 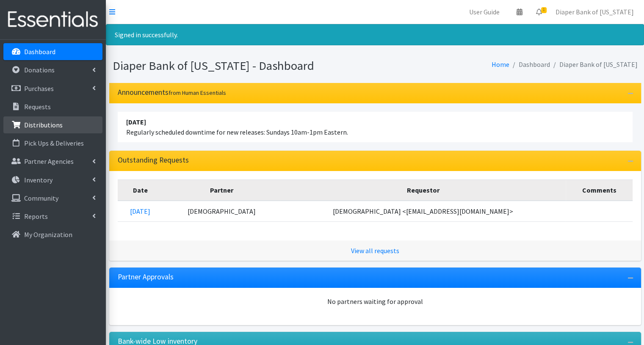 What do you see at coordinates (53, 161) in the screenshot?
I see `a: Partner Agencies` at bounding box center [53, 161].